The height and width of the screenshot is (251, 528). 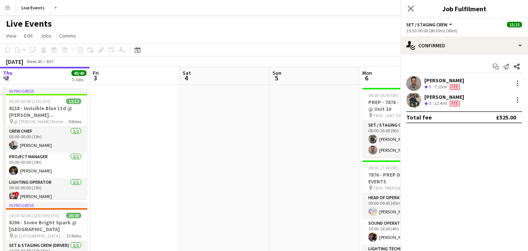 I want to click on a: Jobs, so click(x=46, y=36).